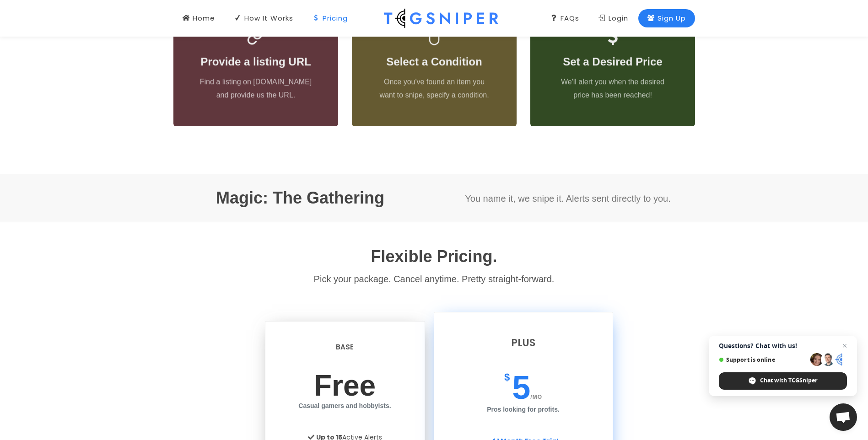 The image size is (868, 440). Describe the element at coordinates (763, 359) in the screenshot. I see `span: Support is online` at that location.